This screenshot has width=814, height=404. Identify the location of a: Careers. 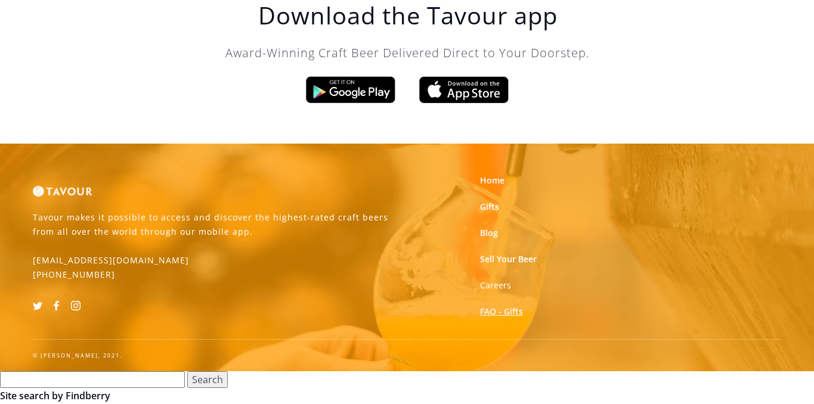
(495, 286).